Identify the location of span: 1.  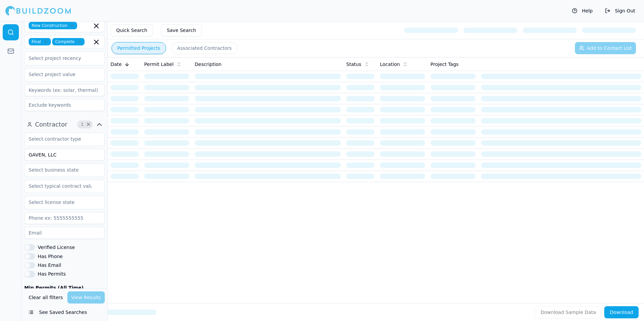
(82, 125).